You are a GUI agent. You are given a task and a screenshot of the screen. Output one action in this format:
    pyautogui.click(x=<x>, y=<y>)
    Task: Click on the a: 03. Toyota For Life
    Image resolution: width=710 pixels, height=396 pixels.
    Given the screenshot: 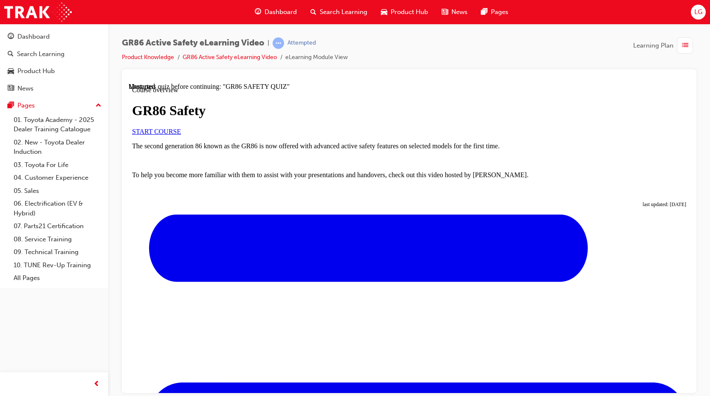 What is the action you would take?
    pyautogui.click(x=57, y=165)
    